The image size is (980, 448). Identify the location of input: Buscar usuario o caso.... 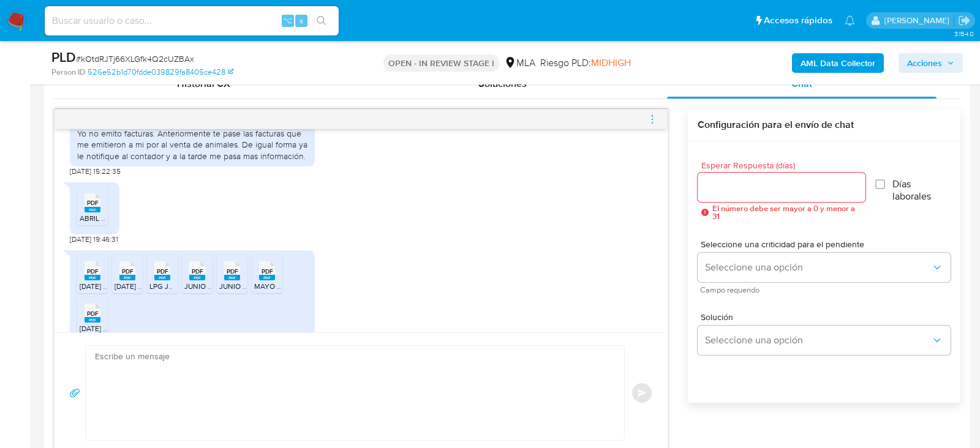
(191, 21).